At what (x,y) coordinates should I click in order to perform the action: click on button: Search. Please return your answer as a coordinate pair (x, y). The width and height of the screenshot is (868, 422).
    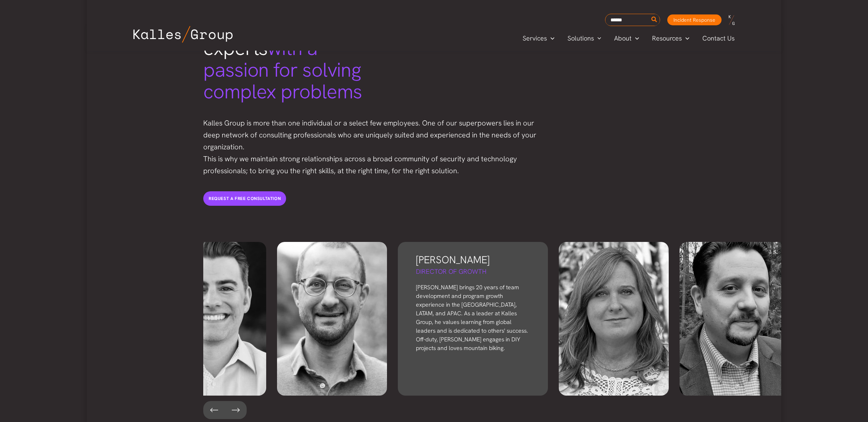
    Looking at the image, I should click on (655, 20).